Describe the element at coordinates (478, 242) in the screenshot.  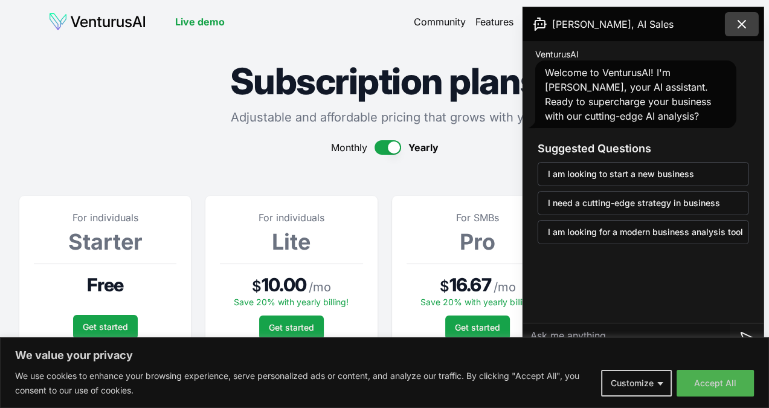
I see `h3: Pro` at that location.